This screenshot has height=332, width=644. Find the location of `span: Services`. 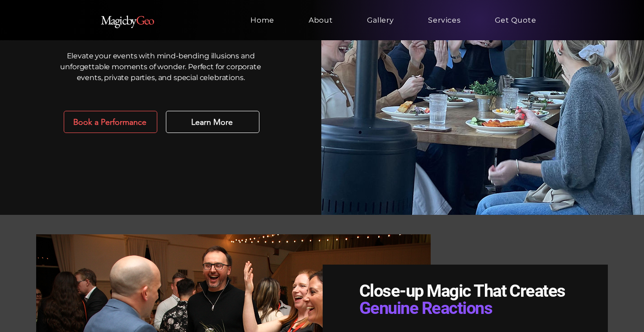

span: Services is located at coordinates (444, 20).